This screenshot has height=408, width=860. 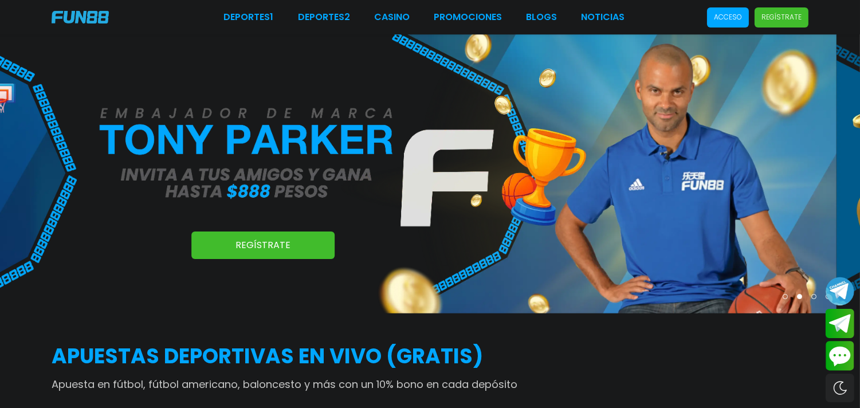 I want to click on a: Promociones, so click(x=467, y=17).